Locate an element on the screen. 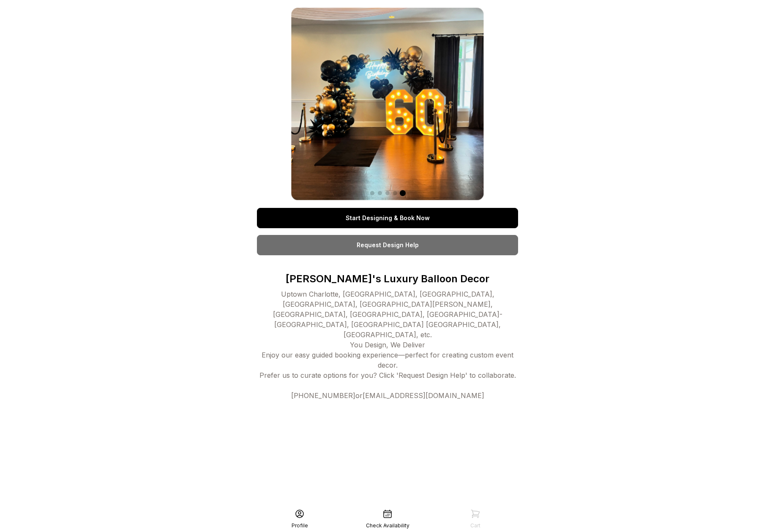  div: Profile is located at coordinates (299, 525).